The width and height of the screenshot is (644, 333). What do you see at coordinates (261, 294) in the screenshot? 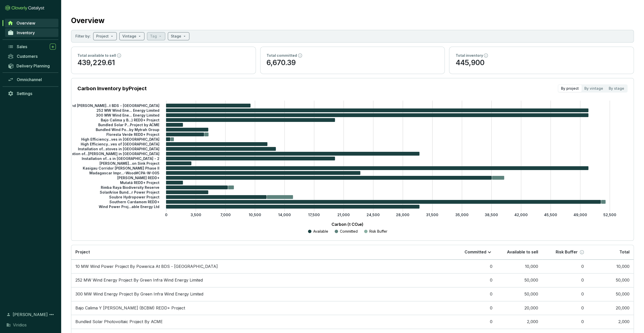
I see `td: 300 MW Wind Energy Project By Green Infra Wind Energy Limited` at bounding box center [261, 294].